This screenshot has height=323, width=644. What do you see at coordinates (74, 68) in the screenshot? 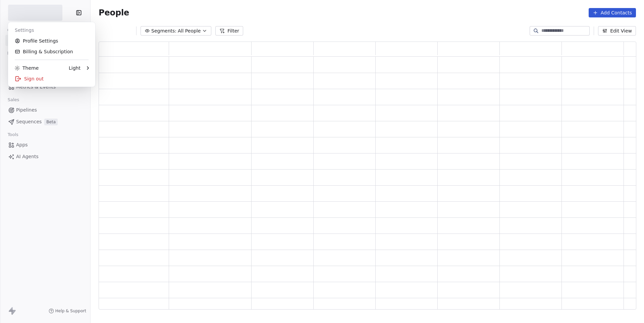
I see `div: Light` at bounding box center [74, 68].